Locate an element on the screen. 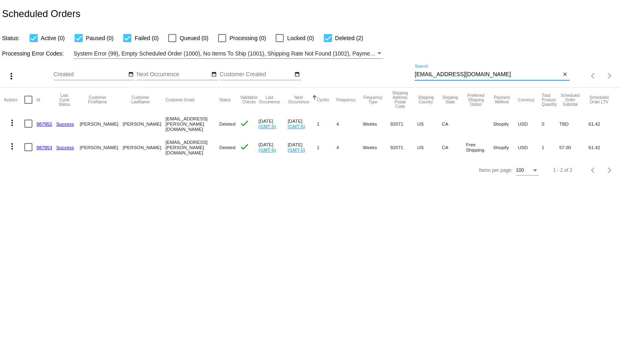  button: Change sorting for PreferredShippingOption is located at coordinates (476, 100).